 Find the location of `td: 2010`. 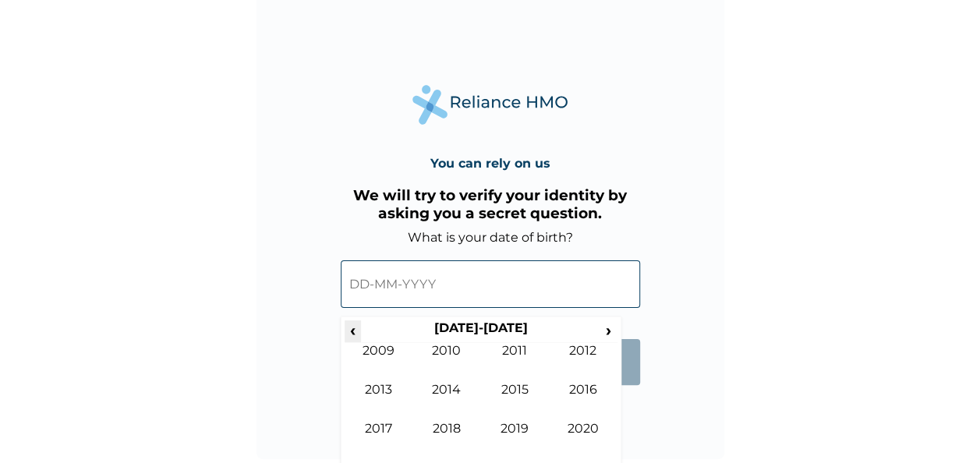

td: 2010 is located at coordinates (447, 363).